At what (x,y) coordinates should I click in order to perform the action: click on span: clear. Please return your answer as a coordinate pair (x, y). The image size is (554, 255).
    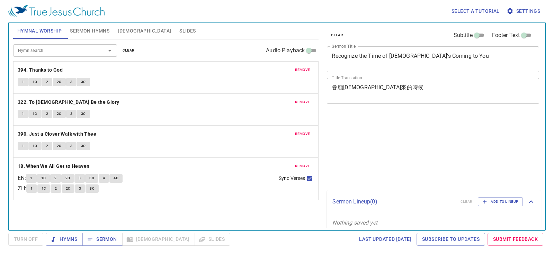
    Looking at the image, I should click on (128, 51).